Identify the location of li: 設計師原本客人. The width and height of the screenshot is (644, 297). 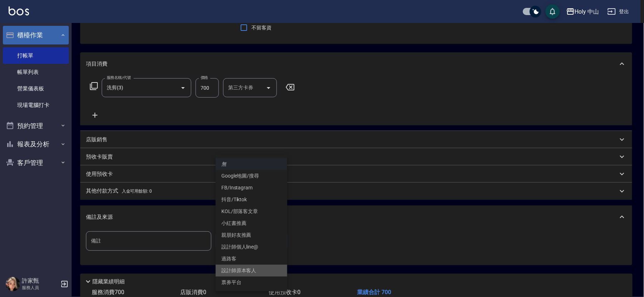
(251, 270).